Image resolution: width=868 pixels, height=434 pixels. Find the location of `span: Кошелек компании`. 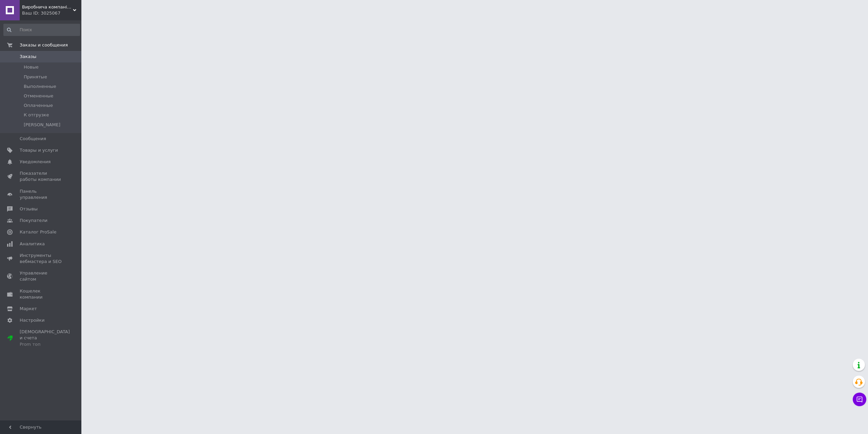

span: Кошелек компании is located at coordinates (41, 295).